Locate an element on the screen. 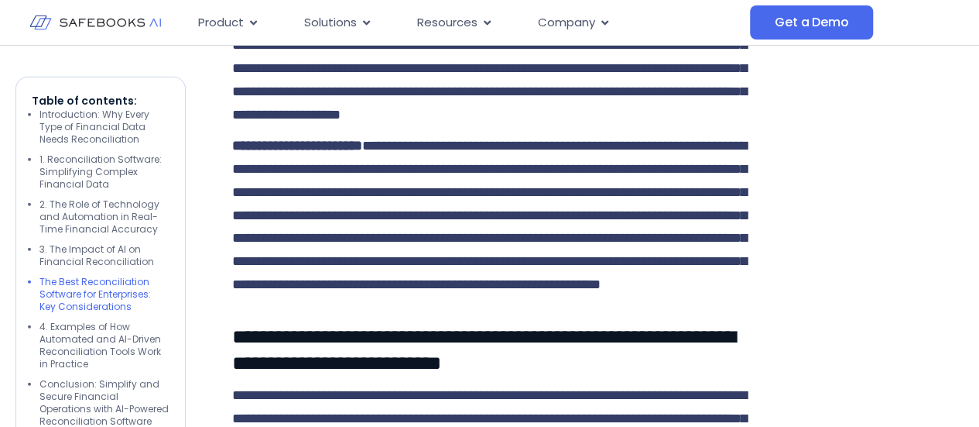  li: The Best Reconciliation Software for Enterprises: Key Considerations is located at coordinates (105, 294).